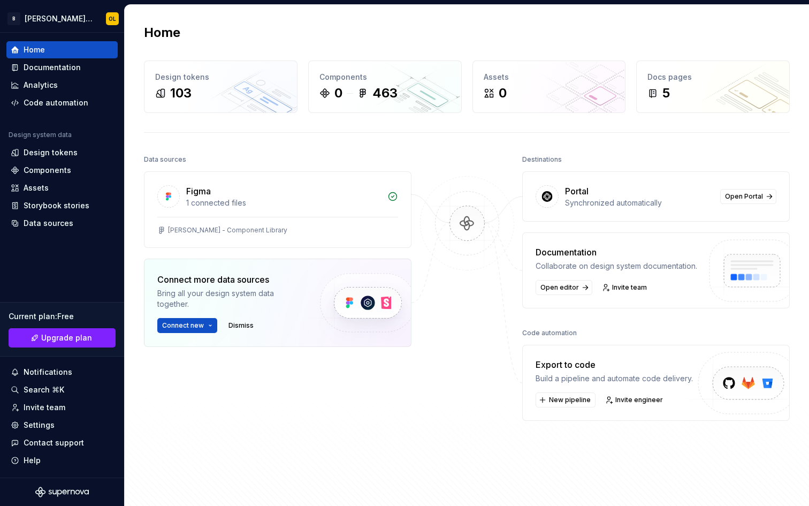  Describe the element at coordinates (62, 443) in the screenshot. I see `button: Contact support` at that location.